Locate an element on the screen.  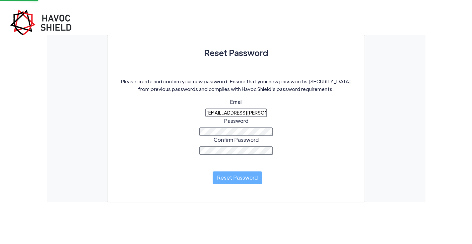
span: Confirm Password is located at coordinates (236, 139).